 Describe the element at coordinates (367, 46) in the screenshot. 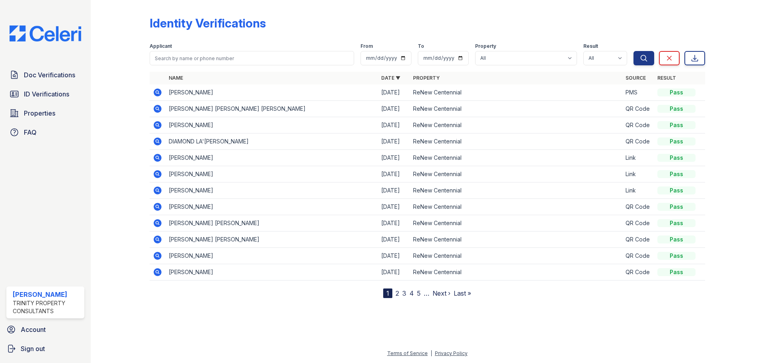

I see `label: From` at that location.